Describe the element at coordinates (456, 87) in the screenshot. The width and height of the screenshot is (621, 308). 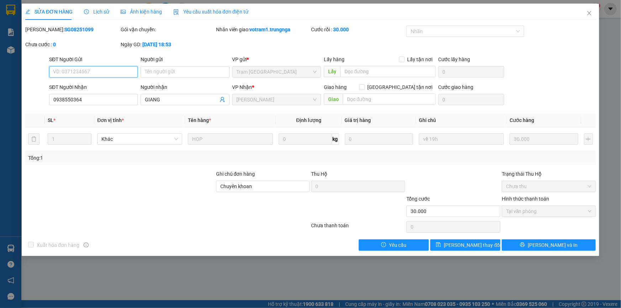
I see `label: Cước giao hàng` at that location.